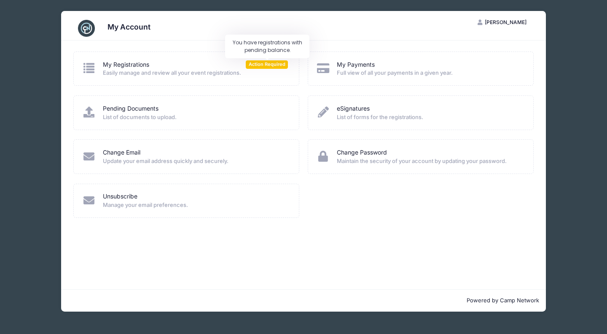 The width and height of the screenshot is (607, 334). Describe the element at coordinates (430, 161) in the screenshot. I see `span: Maintain the security of your account by updating your password.` at that location.